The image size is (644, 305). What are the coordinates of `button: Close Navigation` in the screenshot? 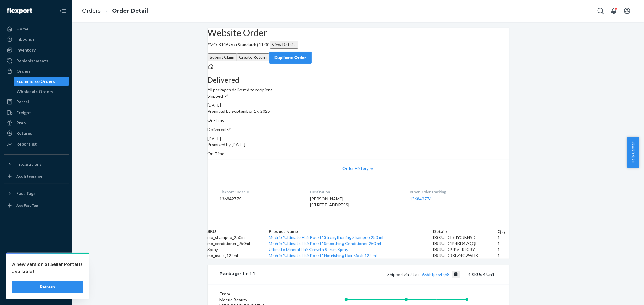 It's located at (63, 11).